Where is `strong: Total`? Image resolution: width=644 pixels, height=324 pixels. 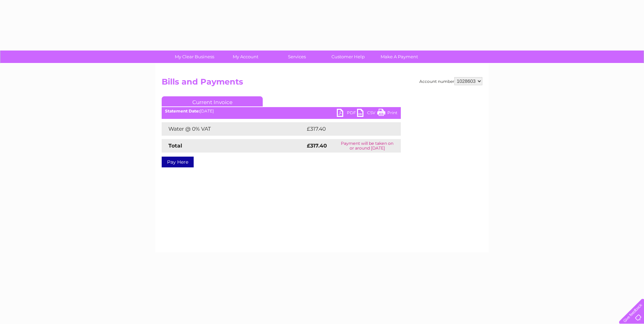 strong: Total is located at coordinates (175, 146).